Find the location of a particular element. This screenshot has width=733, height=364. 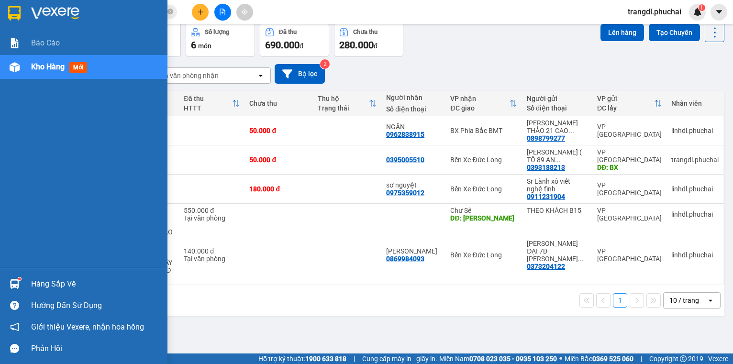

span: question-circle is located at coordinates (14, 305).